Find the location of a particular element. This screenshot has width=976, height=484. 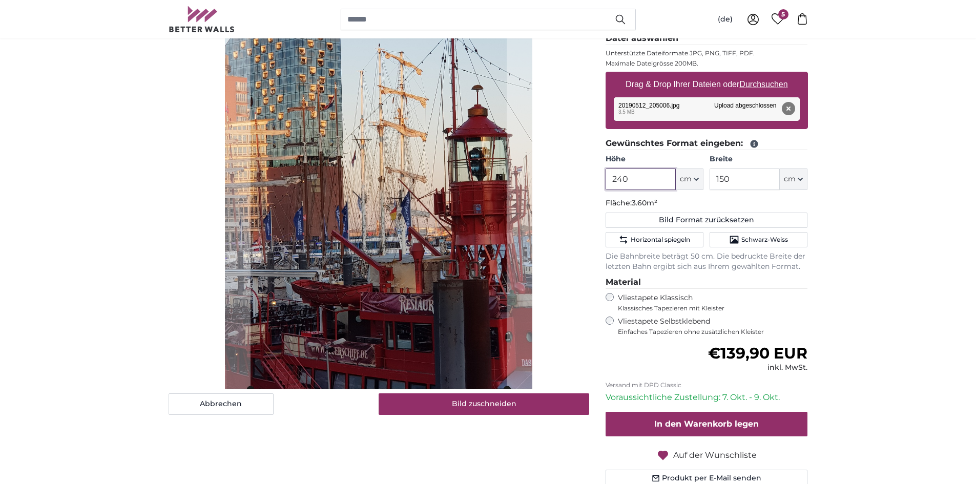

span: 3.60m² is located at coordinates (645, 203).